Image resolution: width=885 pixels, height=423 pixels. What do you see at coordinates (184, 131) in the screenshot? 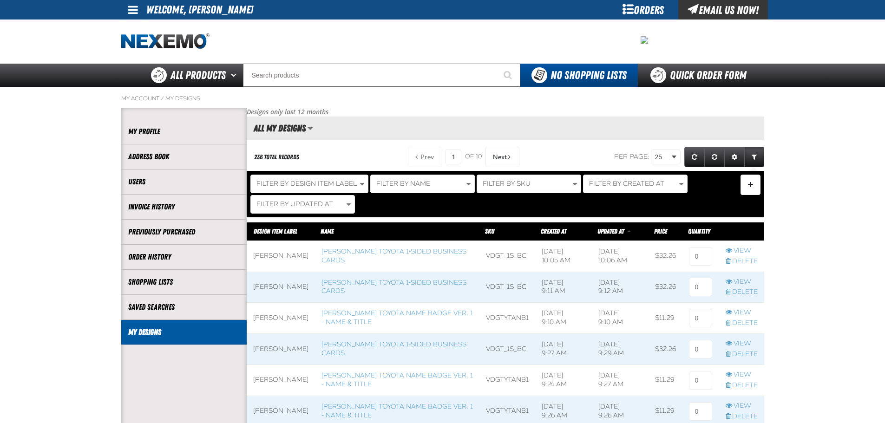
I see `a: My Profile` at bounding box center [184, 131].